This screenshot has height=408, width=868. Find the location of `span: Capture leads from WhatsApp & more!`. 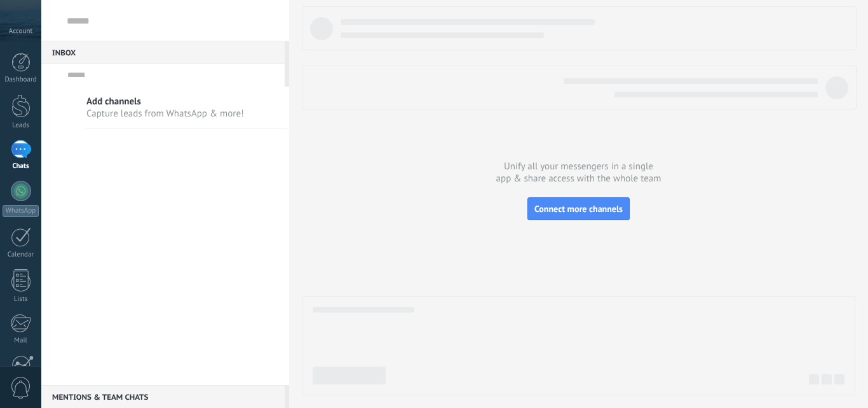

span: Capture leads from WhatsApp & more! is located at coordinates (166, 113).